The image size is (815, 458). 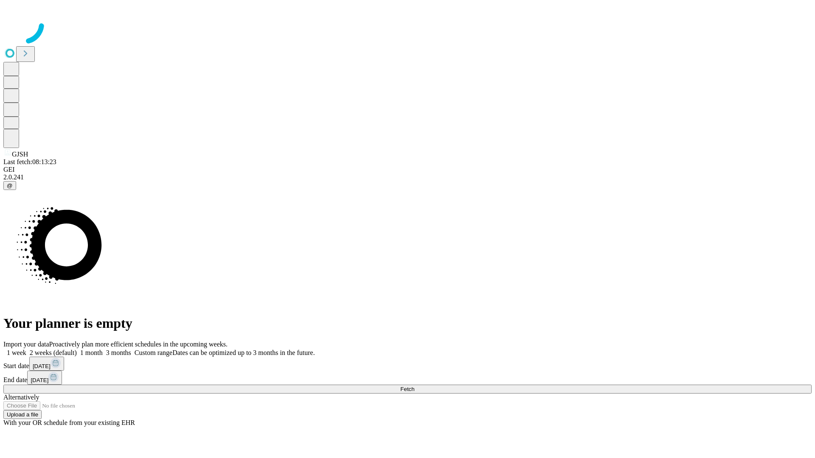 What do you see at coordinates (407, 389) in the screenshot?
I see `span: Fetch` at bounding box center [407, 389].